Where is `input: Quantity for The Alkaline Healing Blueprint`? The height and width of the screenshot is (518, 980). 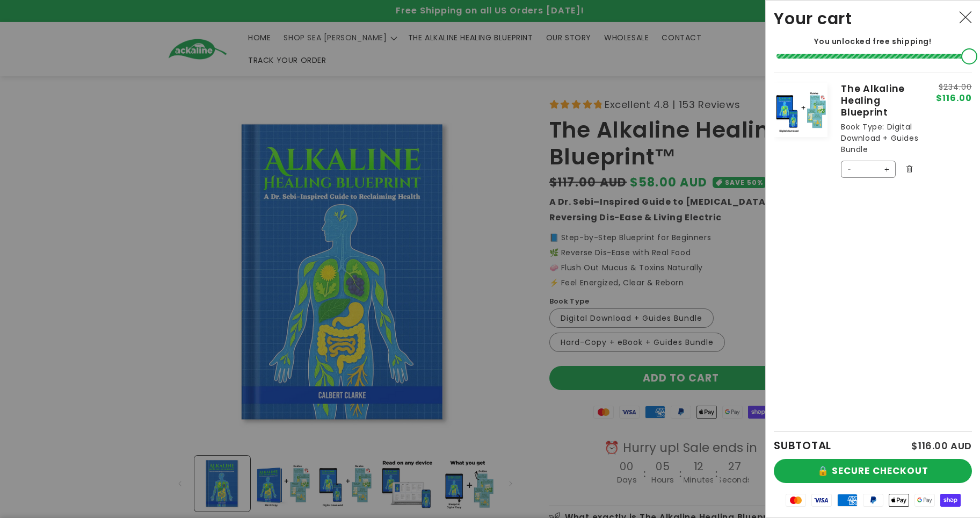
input: Quantity for The Alkaline Healing Blueprint is located at coordinates (869, 169).